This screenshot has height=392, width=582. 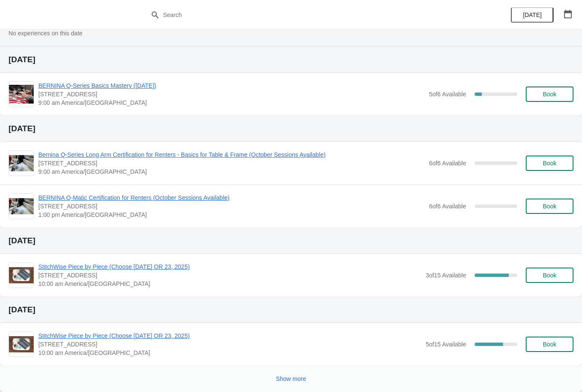 I want to click on span: 5 of 6 Available, so click(x=447, y=94).